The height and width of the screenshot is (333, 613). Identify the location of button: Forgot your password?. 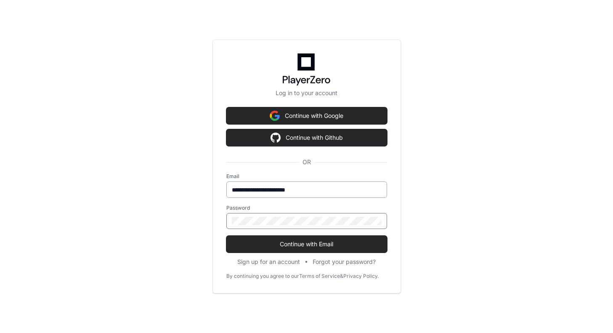
(344, 262).